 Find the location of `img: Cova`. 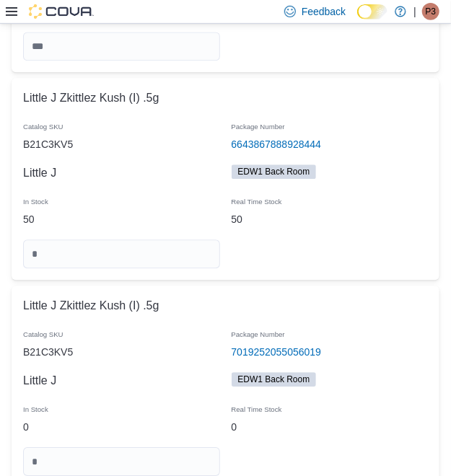

img: Cova is located at coordinates (61, 12).